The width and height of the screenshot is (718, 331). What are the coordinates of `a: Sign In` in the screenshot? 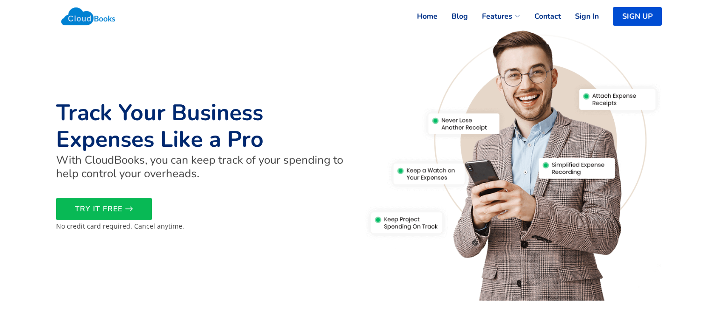 It's located at (580, 16).